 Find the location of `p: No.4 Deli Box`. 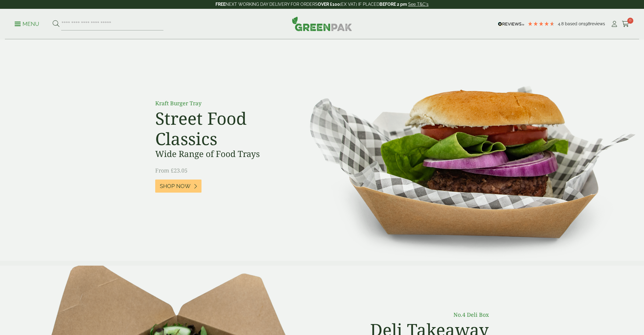

p: No.4 Deli Box is located at coordinates (422, 315).